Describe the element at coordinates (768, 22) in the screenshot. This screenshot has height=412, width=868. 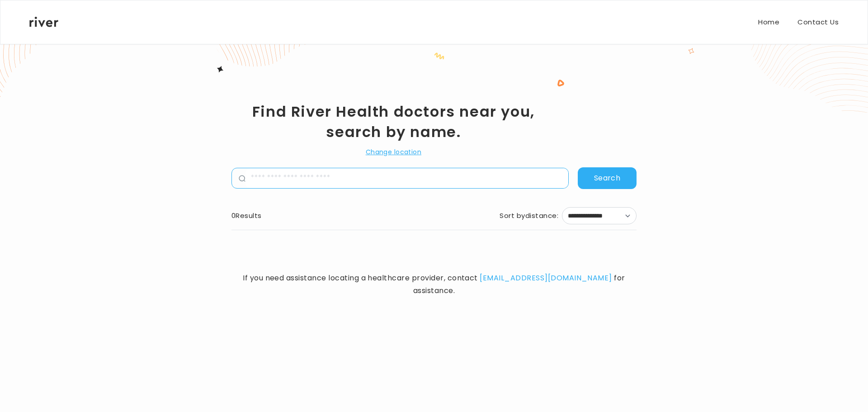
I see `a: Home` at that location.